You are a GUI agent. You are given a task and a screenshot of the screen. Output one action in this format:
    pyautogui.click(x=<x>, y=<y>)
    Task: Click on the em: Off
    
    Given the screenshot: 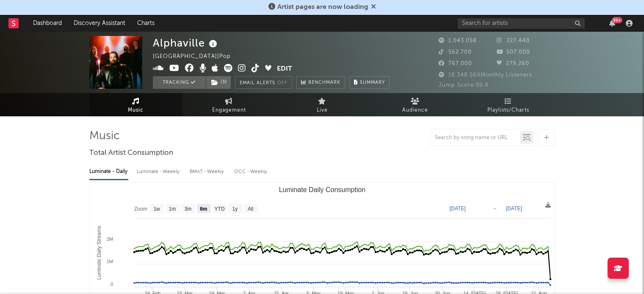 What is the action you would take?
    pyautogui.click(x=282, y=83)
    